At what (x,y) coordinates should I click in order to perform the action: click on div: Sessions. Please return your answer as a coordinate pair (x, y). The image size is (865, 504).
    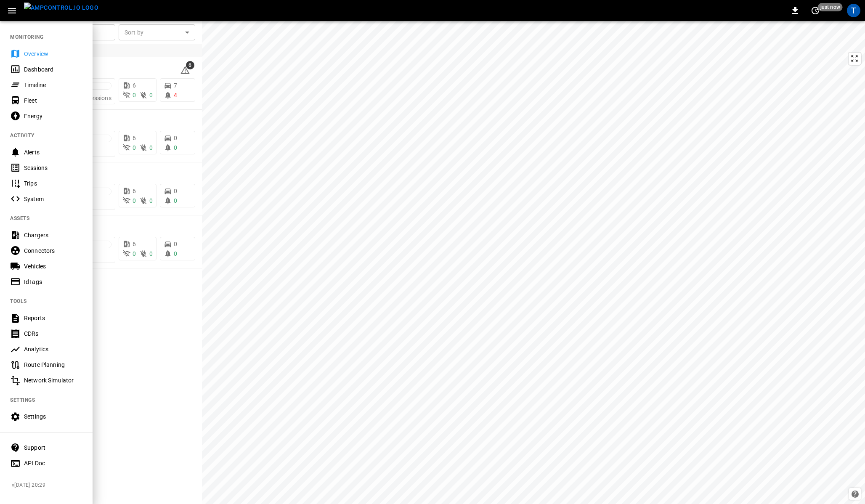
    Looking at the image, I should click on (53, 168).